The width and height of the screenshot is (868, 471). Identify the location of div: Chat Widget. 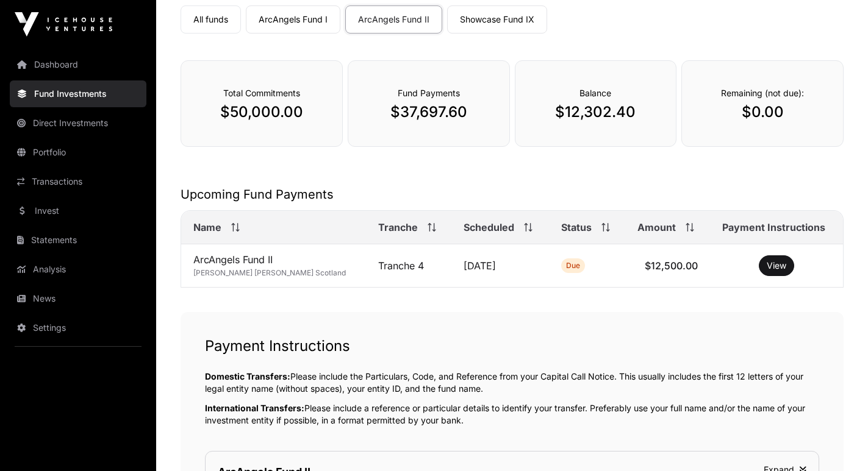
(837, 442).